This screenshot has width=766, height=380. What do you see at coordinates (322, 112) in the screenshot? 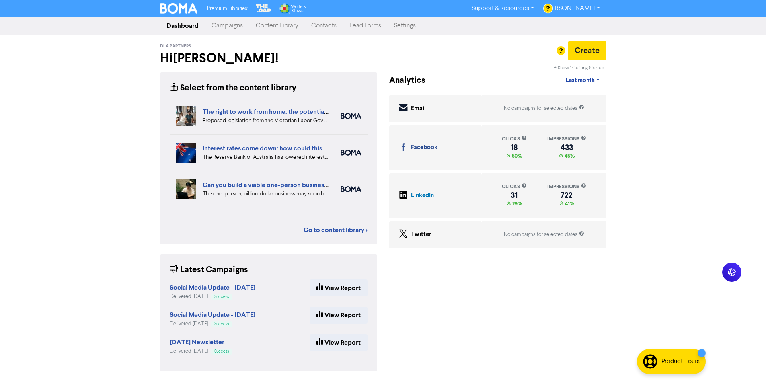
I see `a: The right to work from home: the potential impact for your employees and business` at bounding box center [322, 112].